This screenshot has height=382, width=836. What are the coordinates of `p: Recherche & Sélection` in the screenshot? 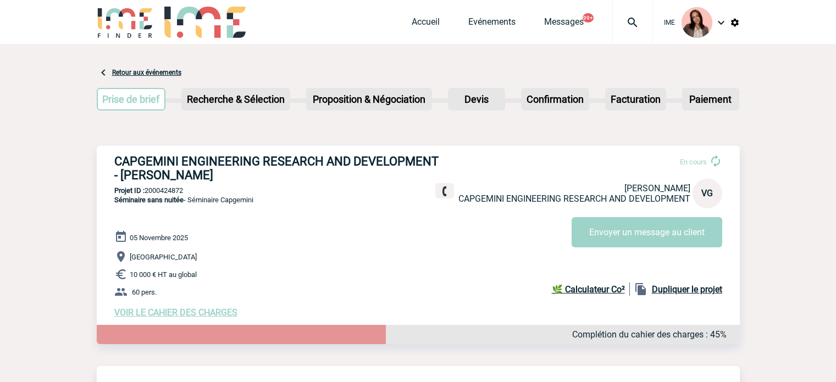 It's located at (236, 99).